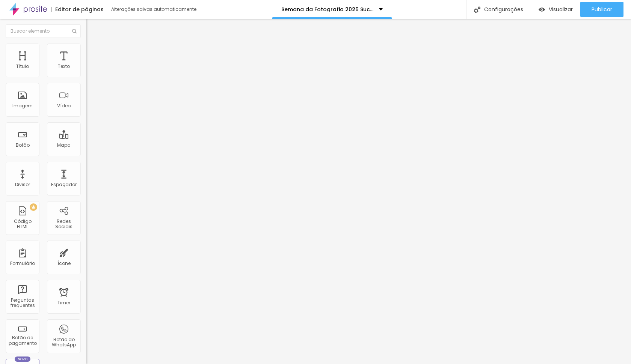  I want to click on button: Visualizar, so click(555, 10).